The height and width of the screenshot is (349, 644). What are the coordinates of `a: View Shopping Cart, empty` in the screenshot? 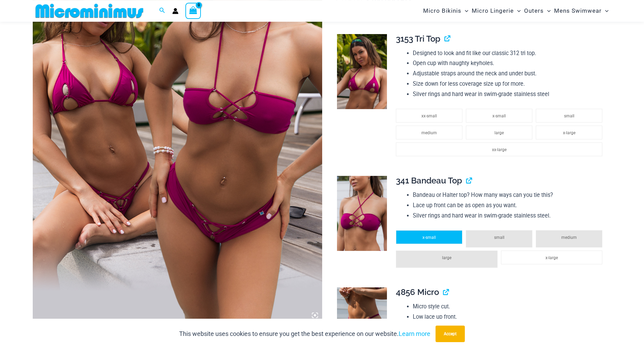 It's located at (193, 11).